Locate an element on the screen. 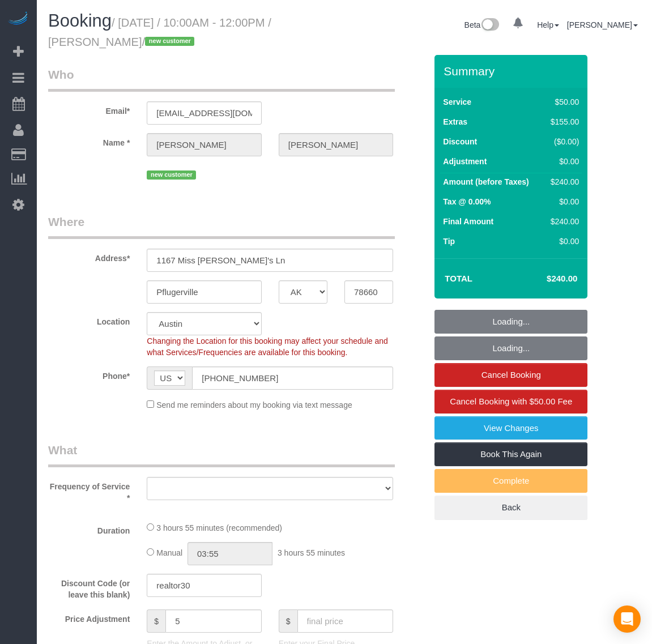  input: City* is located at coordinates (204, 291).